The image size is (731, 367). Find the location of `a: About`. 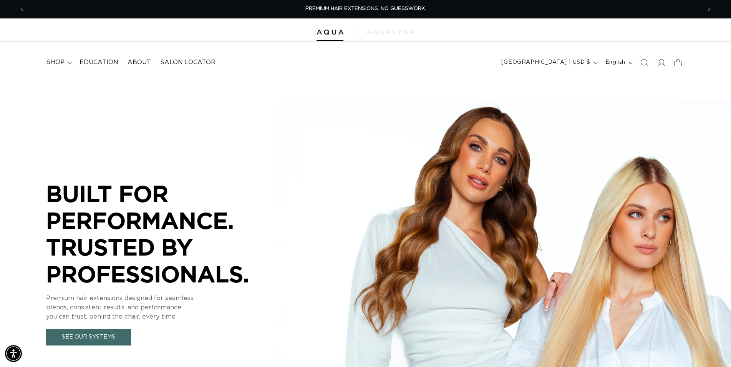

a: About is located at coordinates (139, 62).